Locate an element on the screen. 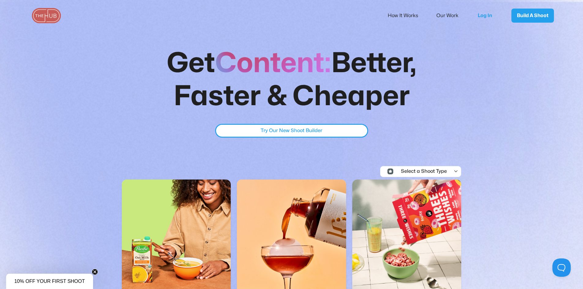 The width and height of the screenshot is (583, 289). img: Icon Select Category - Localfinder X Webflow Template is located at coordinates (390, 171).